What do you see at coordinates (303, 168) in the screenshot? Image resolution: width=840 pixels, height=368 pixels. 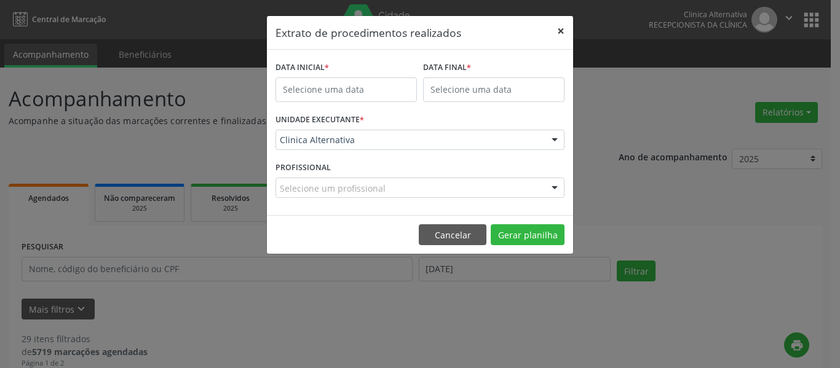 I see `label: PROFISSIONAL` at bounding box center [303, 168].